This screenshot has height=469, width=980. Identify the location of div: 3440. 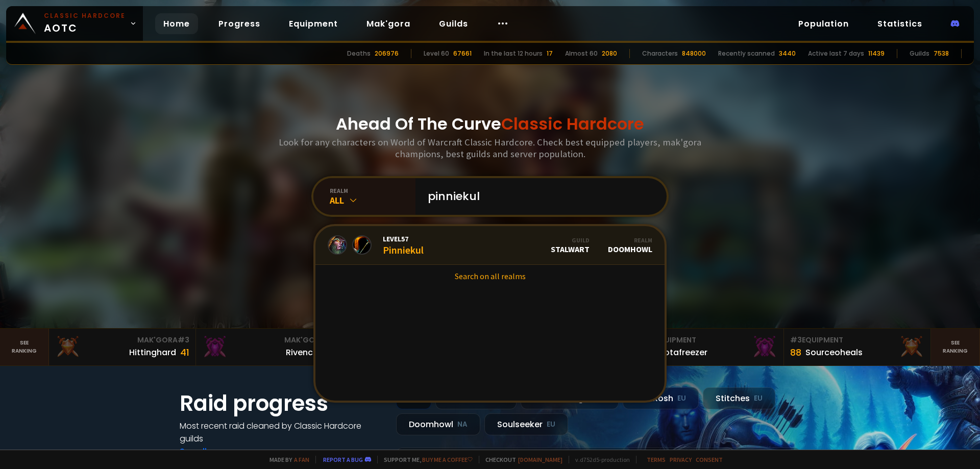
(787, 53).